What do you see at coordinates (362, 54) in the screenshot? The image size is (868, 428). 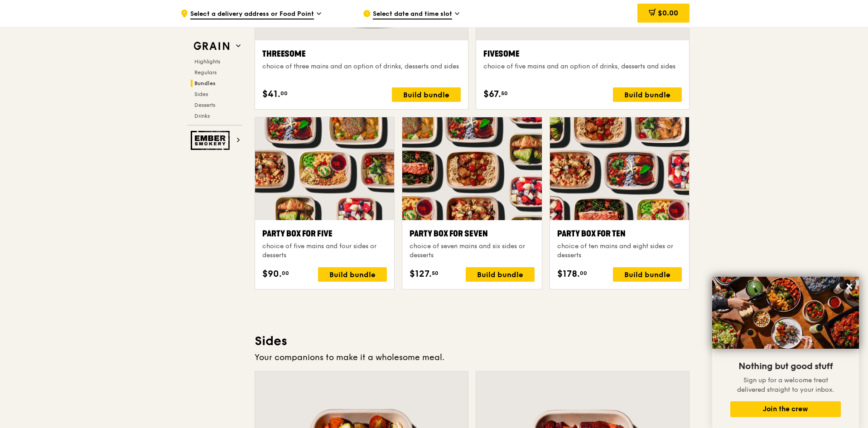 I see `div: Threesome` at bounding box center [362, 54].